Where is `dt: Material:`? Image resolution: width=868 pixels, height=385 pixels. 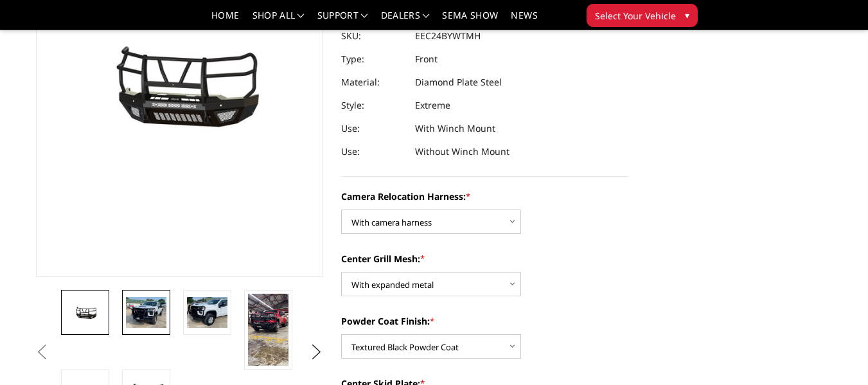
dt: Material: is located at coordinates (374, 83).